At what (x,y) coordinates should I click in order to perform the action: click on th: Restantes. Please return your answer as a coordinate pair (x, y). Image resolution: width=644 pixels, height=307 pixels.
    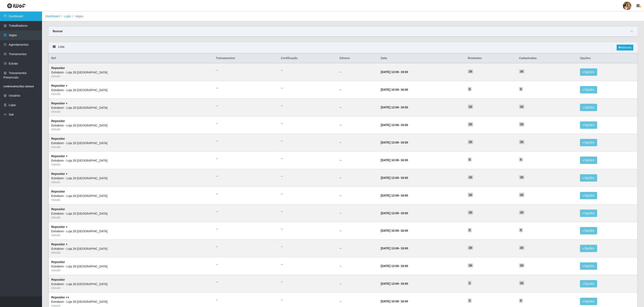
    Looking at the image, I should click on (491, 58).